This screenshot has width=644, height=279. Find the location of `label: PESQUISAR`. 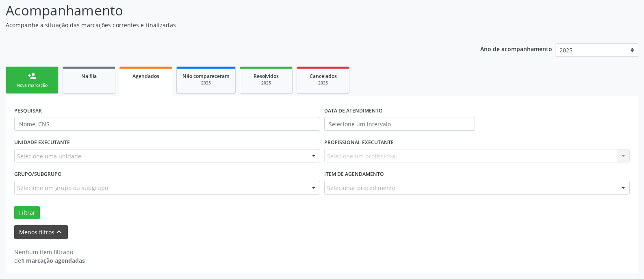

label: PESQUISAR is located at coordinates (28, 110).